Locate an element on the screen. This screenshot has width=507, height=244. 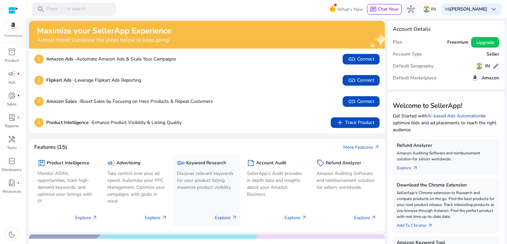
h5: Amazon is located at coordinates (490, 78).